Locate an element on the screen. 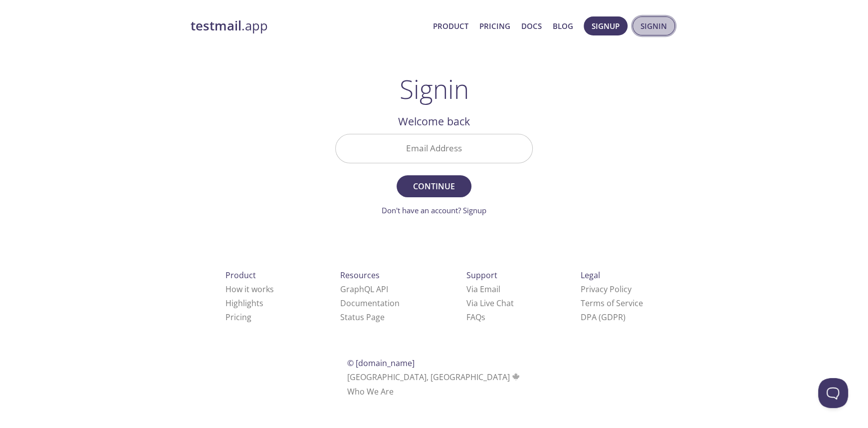 This screenshot has width=868, height=428. a: Docs is located at coordinates (531, 26).